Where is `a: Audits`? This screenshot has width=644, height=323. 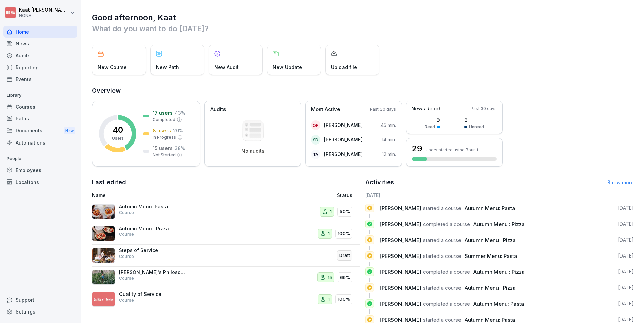 a: Audits is located at coordinates (41, 56).